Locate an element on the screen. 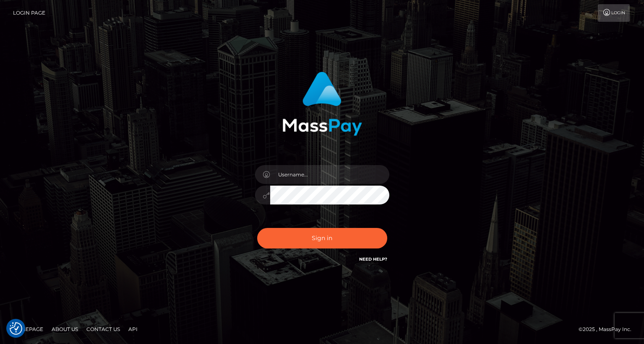 This screenshot has height=344, width=644. div: © 2025 , MassPay Inc. is located at coordinates (608, 329).